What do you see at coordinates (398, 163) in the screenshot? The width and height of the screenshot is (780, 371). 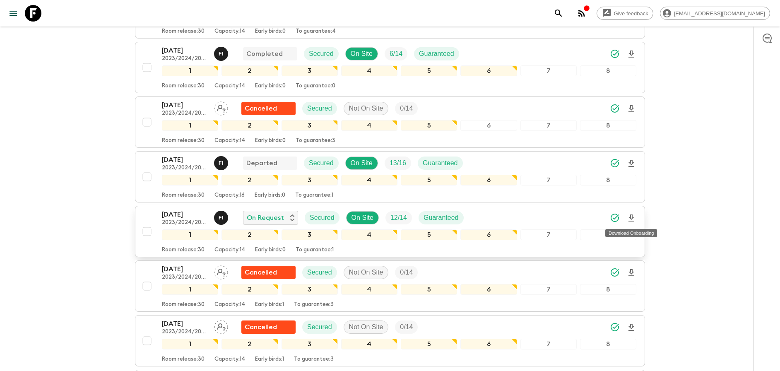 I see `p: 13 / 16` at bounding box center [398, 163].